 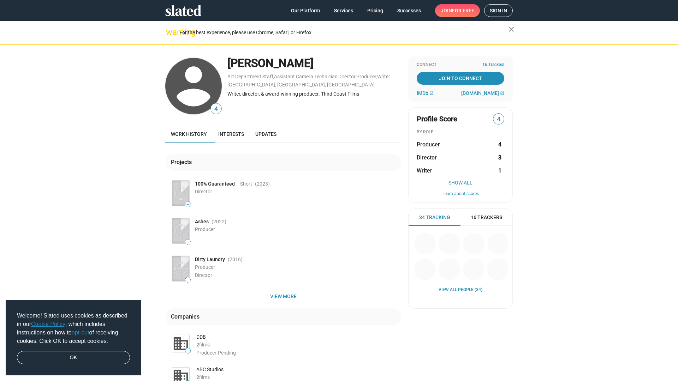 What do you see at coordinates (434, 217) in the screenshot?
I see `span: 34 Tracking` at bounding box center [434, 217].